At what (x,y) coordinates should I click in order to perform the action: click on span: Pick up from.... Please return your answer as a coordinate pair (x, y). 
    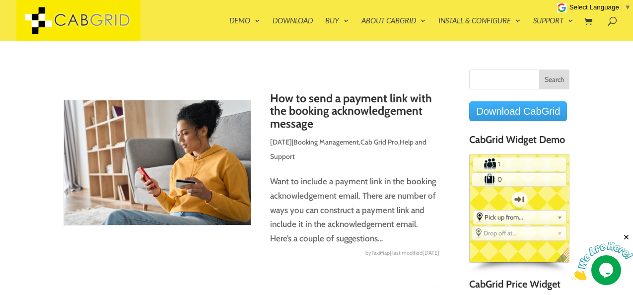
    Looking at the image, I should click on (519, 217).